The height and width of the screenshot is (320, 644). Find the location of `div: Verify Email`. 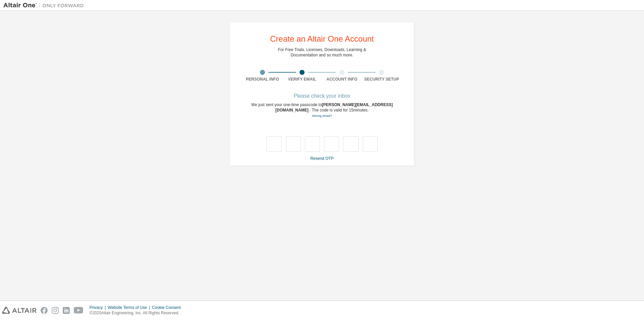

div: Verify Email is located at coordinates (302, 79).